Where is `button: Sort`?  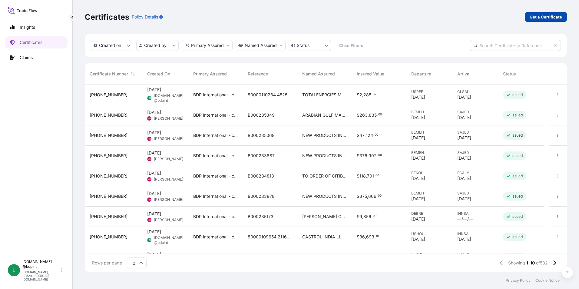
button: Sort is located at coordinates (133, 74).